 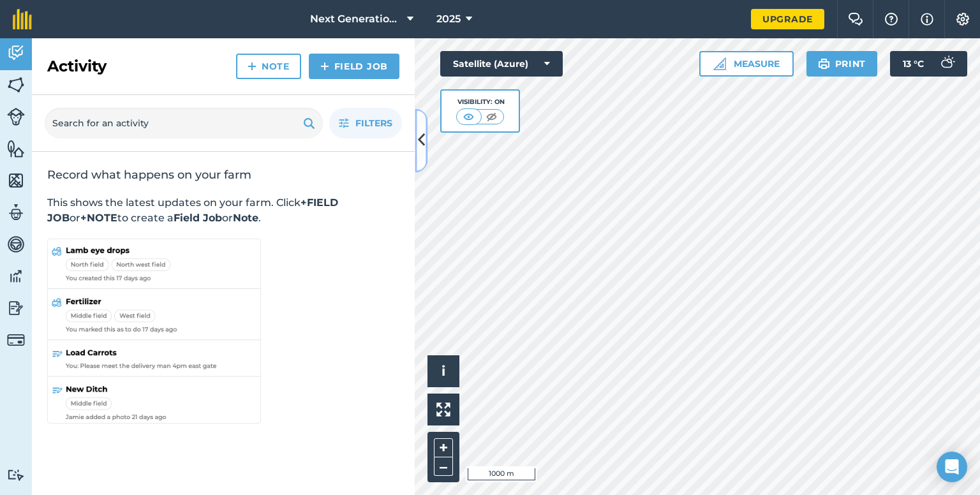 I want to click on span: Filters, so click(x=374, y=123).